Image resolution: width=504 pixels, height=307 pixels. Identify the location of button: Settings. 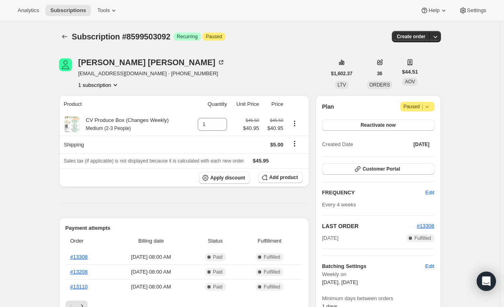
(473, 10).